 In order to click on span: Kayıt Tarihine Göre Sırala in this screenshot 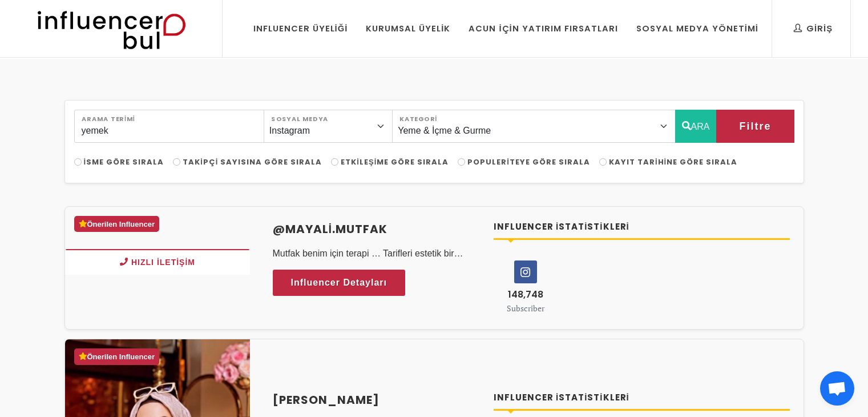, I will do `click(673, 162)`.